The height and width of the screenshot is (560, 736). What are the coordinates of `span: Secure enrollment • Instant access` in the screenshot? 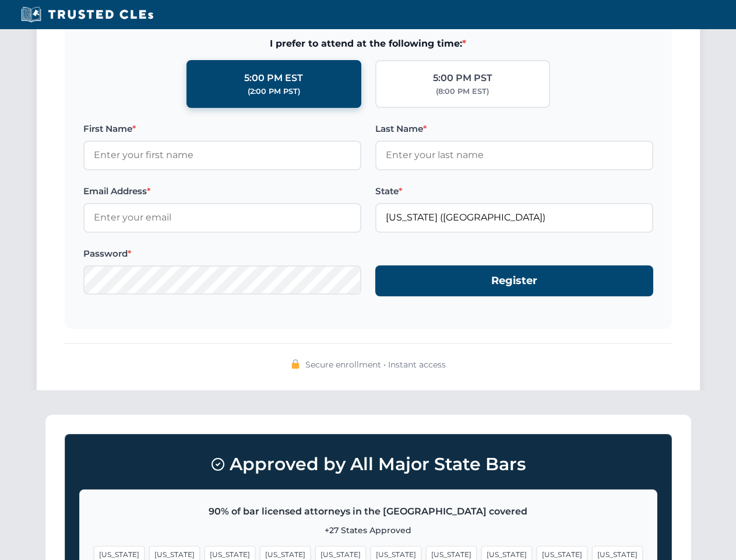 It's located at (376, 365).